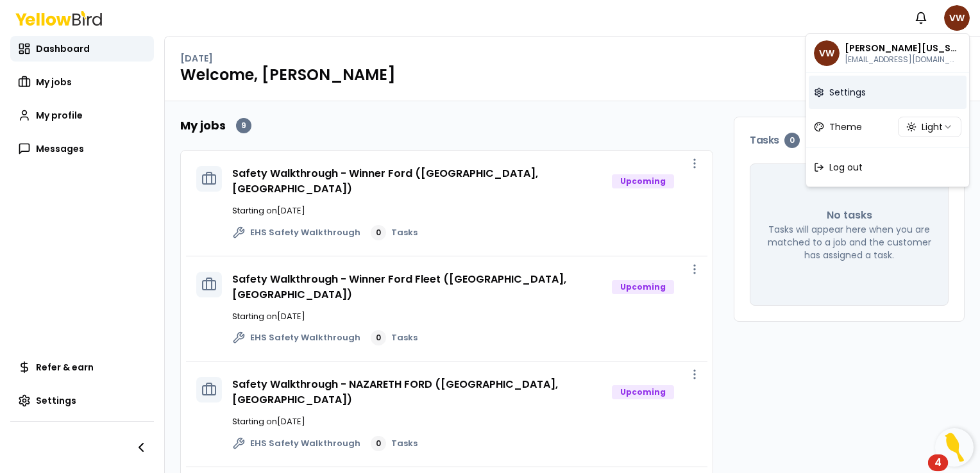 The width and height of the screenshot is (980, 473). I want to click on p: Vance Washington, so click(902, 48).